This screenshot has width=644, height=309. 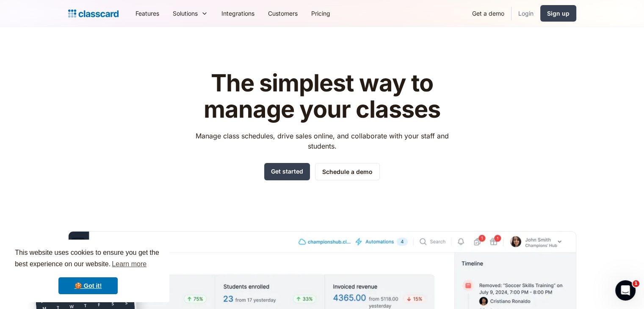 What do you see at coordinates (88, 259) in the screenshot?
I see `span: This website uses cookies to ensure you get the best experience on our website.` at bounding box center [88, 259].